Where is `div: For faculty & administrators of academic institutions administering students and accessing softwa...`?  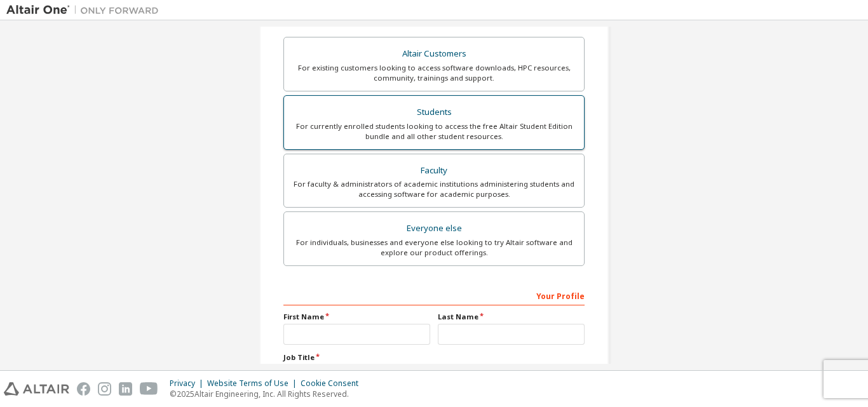 div: For faculty & administrators of academic institutions administering students and accessing softwa... is located at coordinates (434, 189).